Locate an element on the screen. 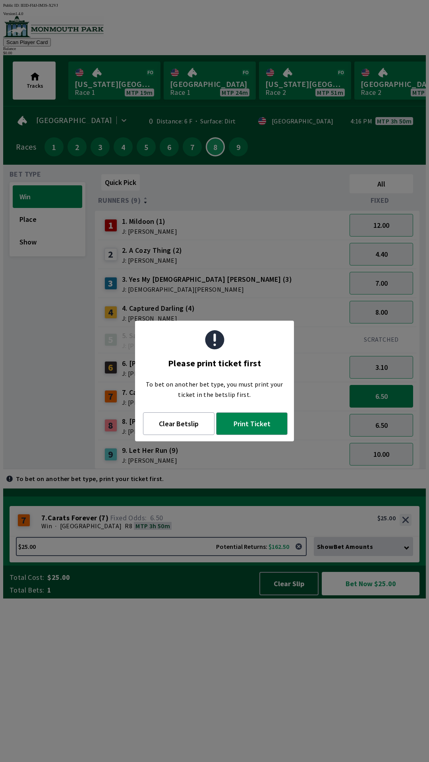 The width and height of the screenshot is (429, 762). div: To bet on another bet type, you must print your ticket in the betslip first. is located at coordinates (214, 389).